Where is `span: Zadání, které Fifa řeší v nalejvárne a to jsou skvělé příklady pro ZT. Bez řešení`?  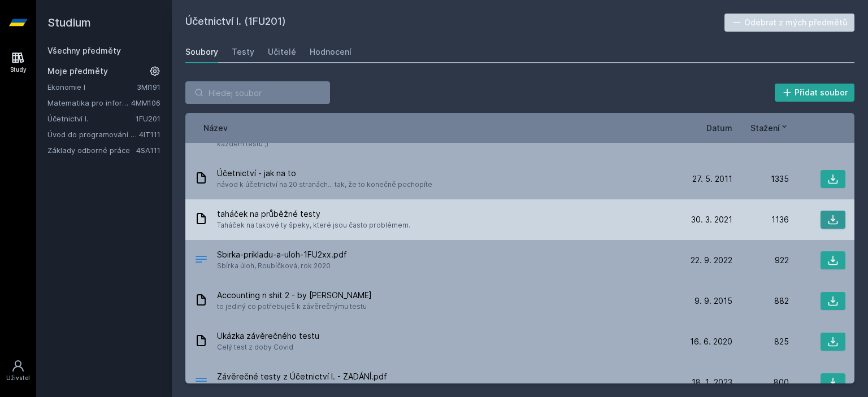
span: Zadání, které Fifa řeší v nalejvárne a to jsou skvělé příklady pro ZT. Bez řešení is located at coordinates (348, 388).